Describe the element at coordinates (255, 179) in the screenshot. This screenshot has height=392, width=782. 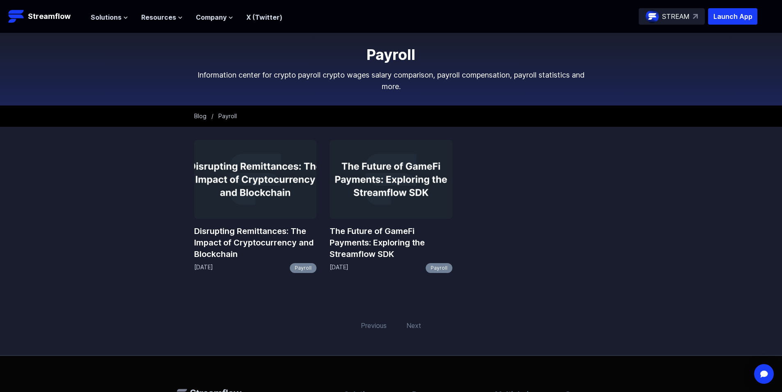
I see `img: Disrupting Remittances: The Impact of Cryptocurrency and Blockchain` at that location.